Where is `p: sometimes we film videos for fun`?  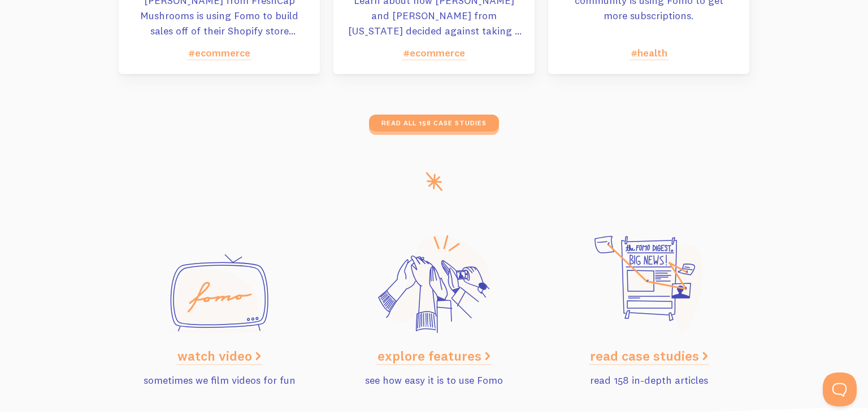 p: sometimes we film videos for fun is located at coordinates (219, 380).